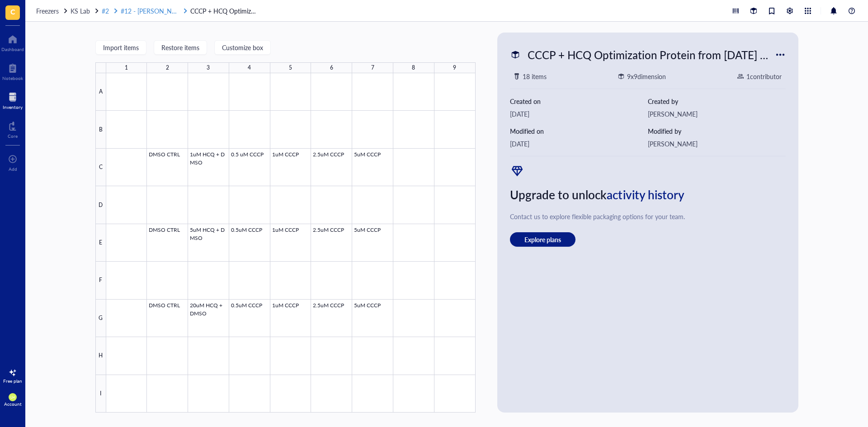 This screenshot has width=868, height=427. What do you see at coordinates (543, 240) in the screenshot?
I see `span: Explore plans` at bounding box center [543, 240].